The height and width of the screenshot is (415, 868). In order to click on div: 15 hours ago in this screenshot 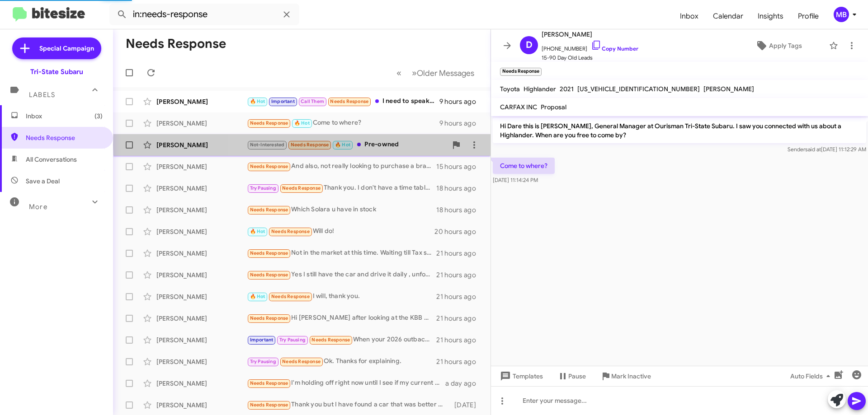, I will do `click(460, 167)`.